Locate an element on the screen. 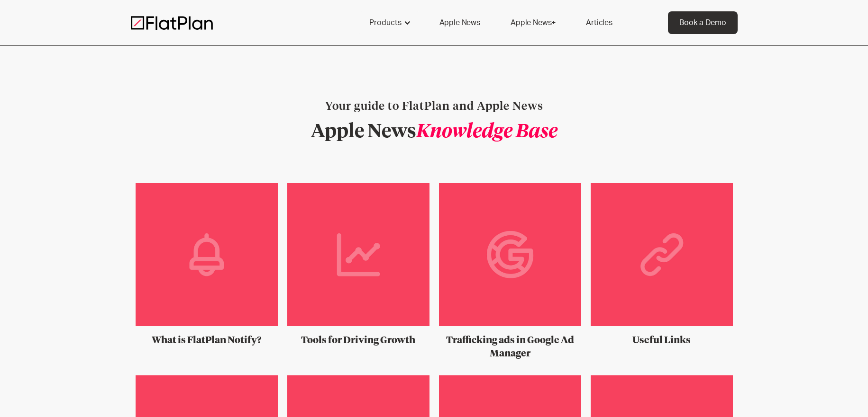 The height and width of the screenshot is (417, 868). a: Useful Links is located at coordinates (662, 265).